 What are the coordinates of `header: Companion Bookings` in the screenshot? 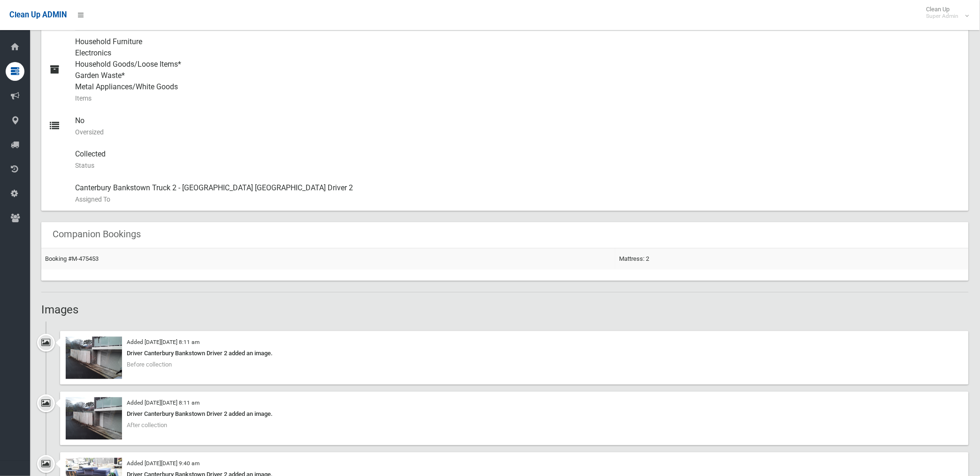 It's located at (97, 235).